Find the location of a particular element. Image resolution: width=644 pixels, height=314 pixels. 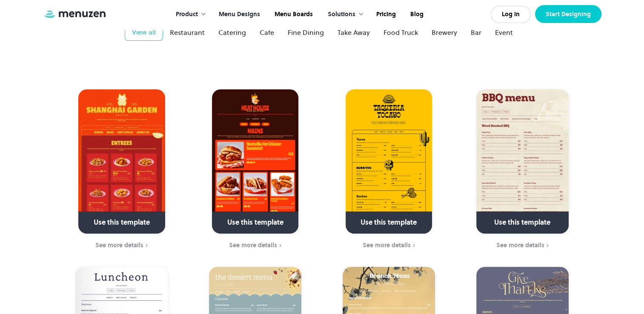

a: Blog is located at coordinates (416, 15).